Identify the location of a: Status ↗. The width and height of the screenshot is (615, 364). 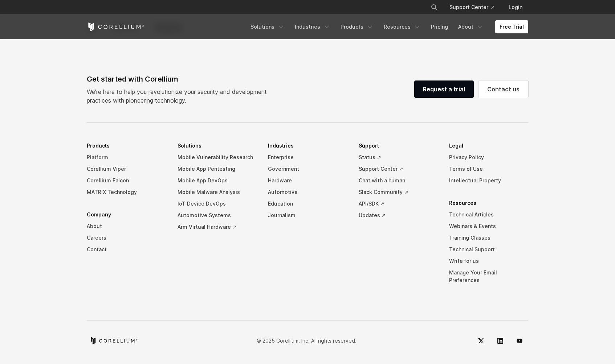
(398, 158).